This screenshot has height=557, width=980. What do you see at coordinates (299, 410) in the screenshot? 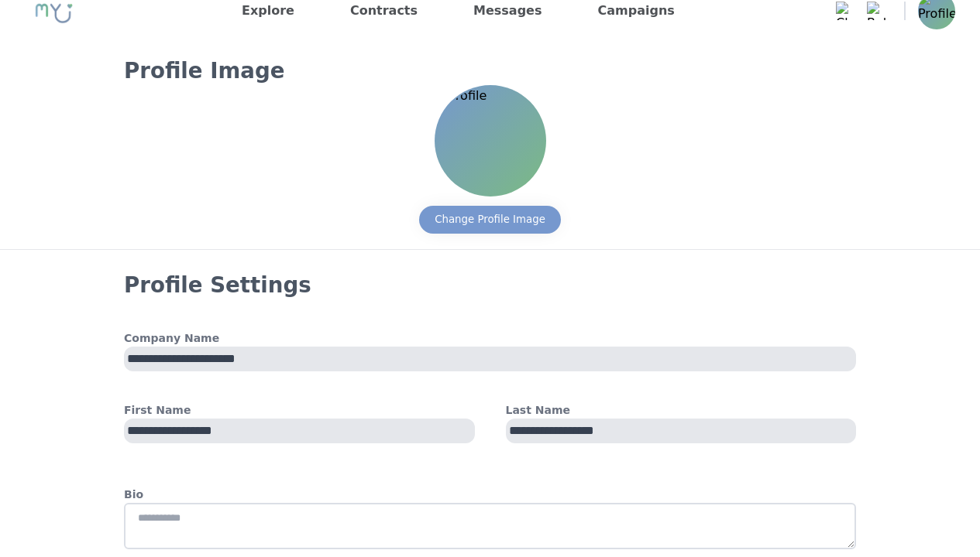
I see `h4: First Name` at bounding box center [299, 410].